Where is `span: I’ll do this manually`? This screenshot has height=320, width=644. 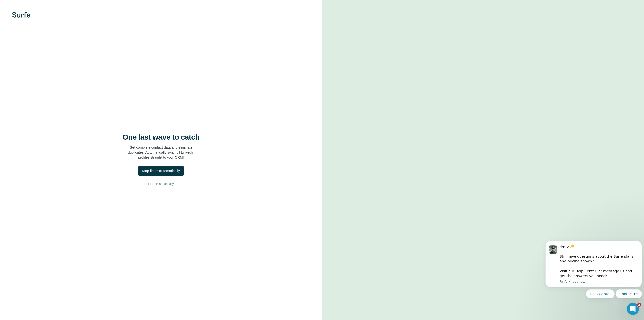
span: I’ll do this manually is located at coordinates (161, 183).